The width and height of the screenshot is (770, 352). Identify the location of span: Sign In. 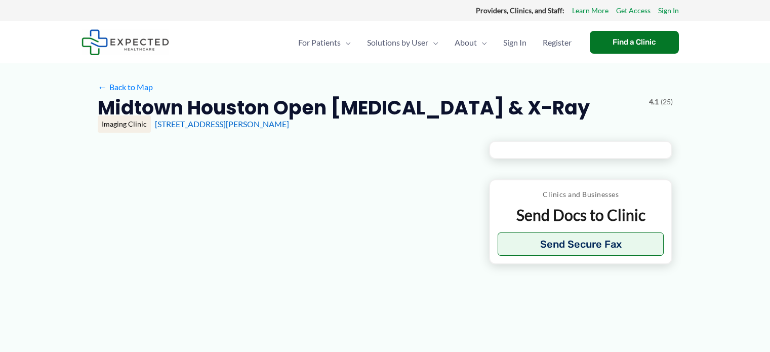
(515, 43).